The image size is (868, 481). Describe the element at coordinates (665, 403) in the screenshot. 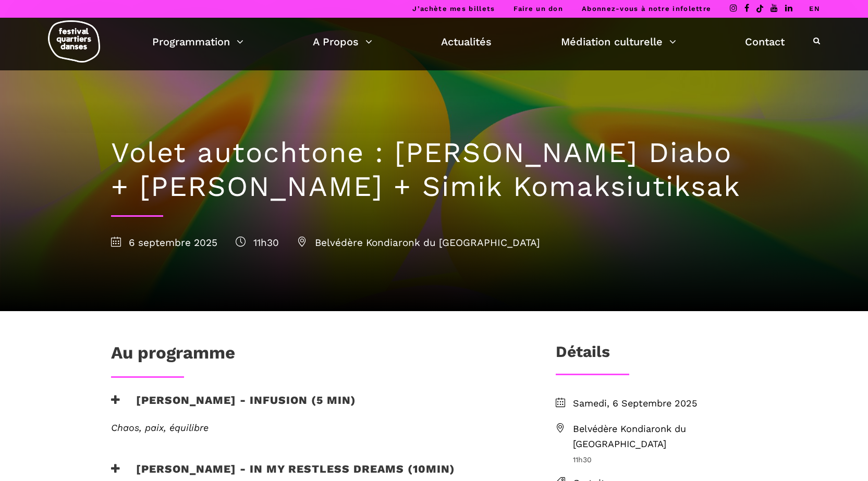

I see `span: Samedi, 6 Septembre 2025` at that location.